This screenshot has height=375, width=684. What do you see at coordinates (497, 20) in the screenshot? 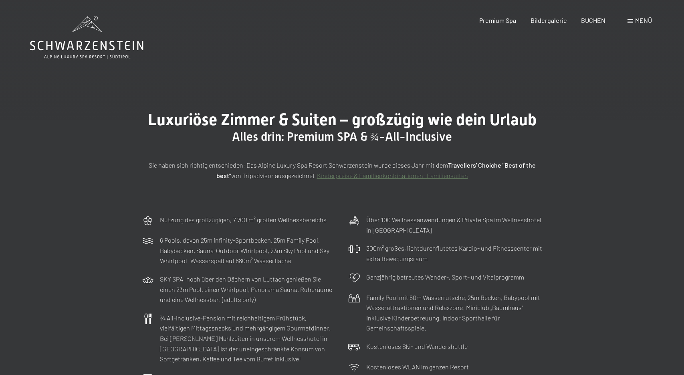
I see `span: Premium Spa` at bounding box center [497, 20].